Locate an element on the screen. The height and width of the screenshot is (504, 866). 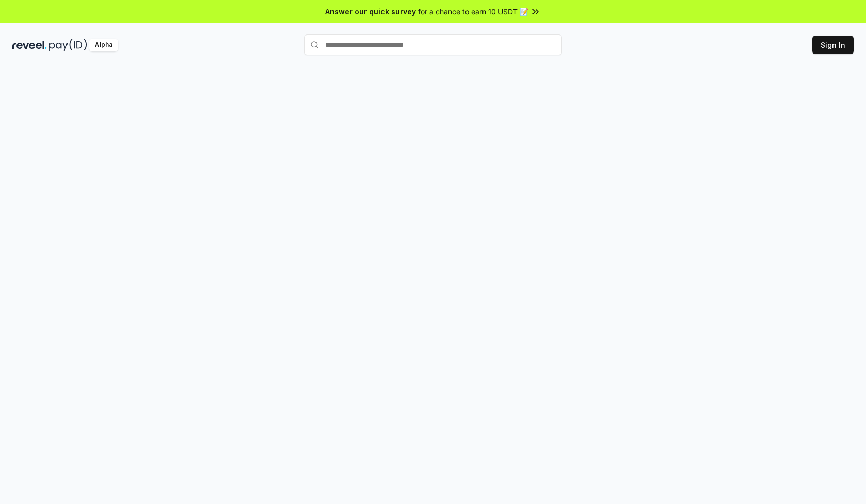
img: pay_id is located at coordinates (68, 44).